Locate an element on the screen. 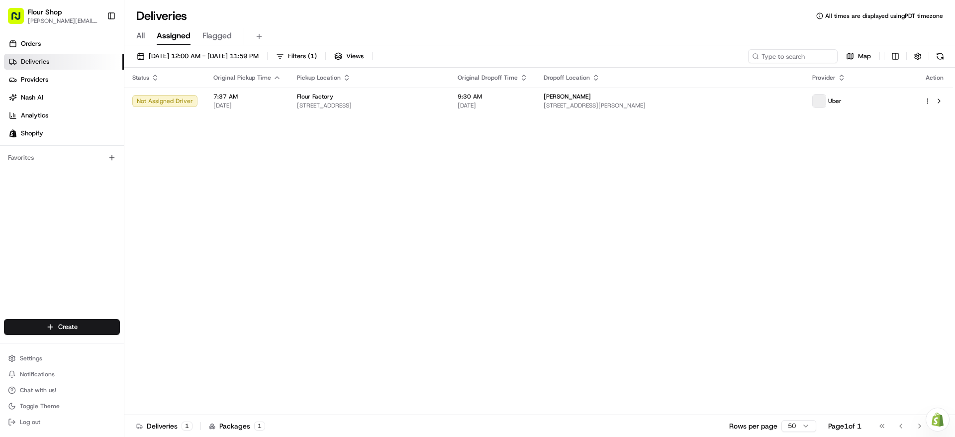 This screenshot has width=955, height=437. span: Provider is located at coordinates (823, 78).